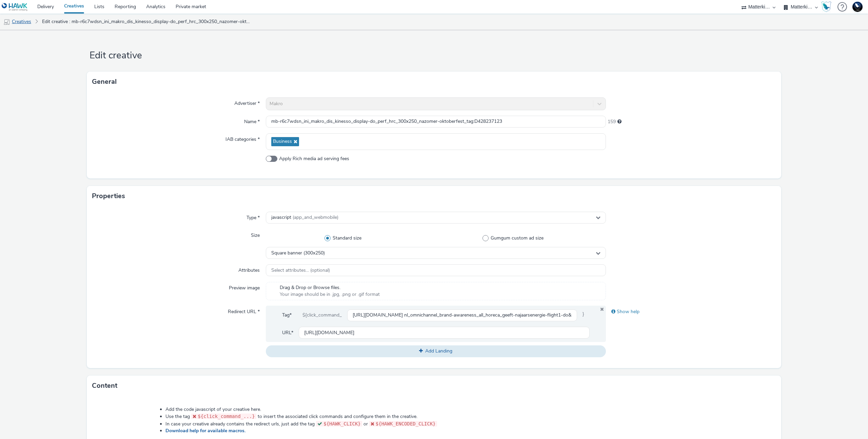 The image size is (868, 439). I want to click on label: Type *, so click(253, 216).